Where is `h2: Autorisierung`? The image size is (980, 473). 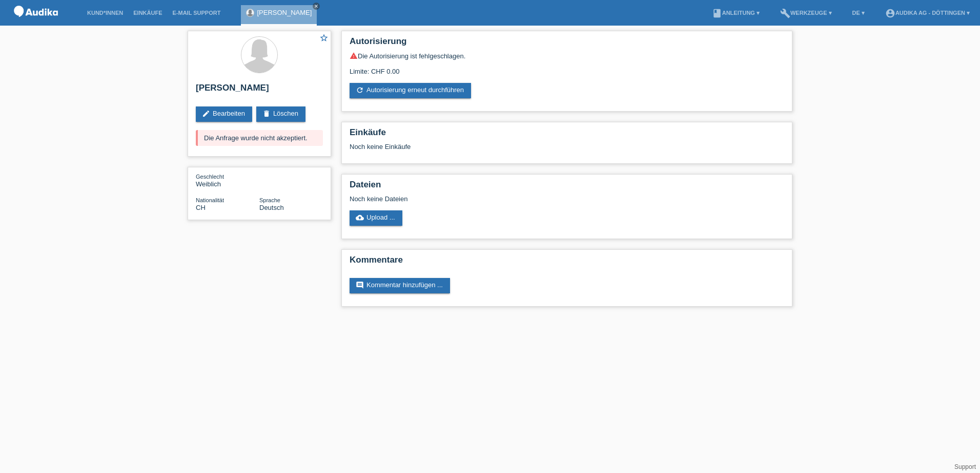 h2: Autorisierung is located at coordinates (567, 44).